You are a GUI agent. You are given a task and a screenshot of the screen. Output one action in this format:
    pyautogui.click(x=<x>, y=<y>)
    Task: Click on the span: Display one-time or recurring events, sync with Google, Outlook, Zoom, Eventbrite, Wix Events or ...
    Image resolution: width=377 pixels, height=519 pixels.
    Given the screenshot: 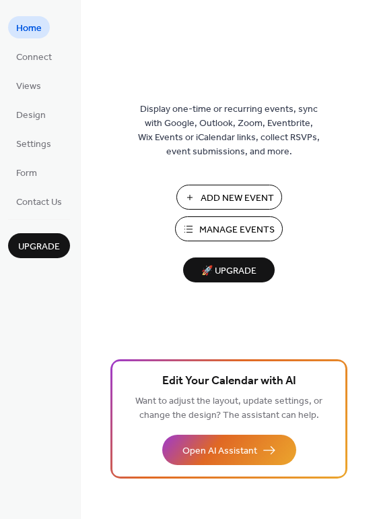 What is the action you would take?
    pyautogui.click(x=229, y=131)
    